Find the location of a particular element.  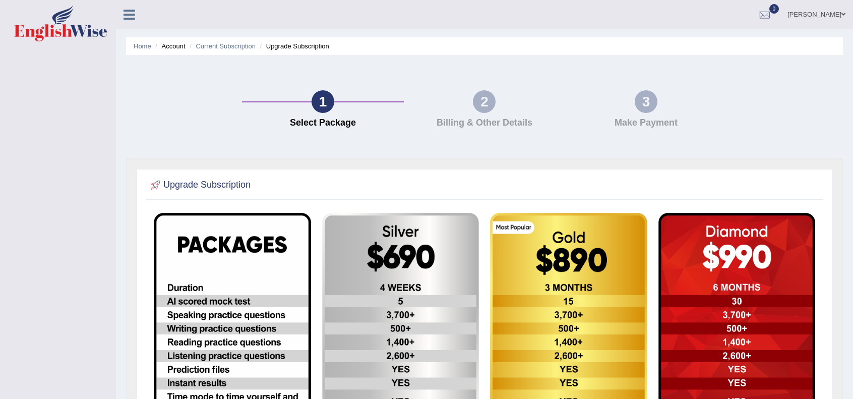

li: Account is located at coordinates (169, 46).